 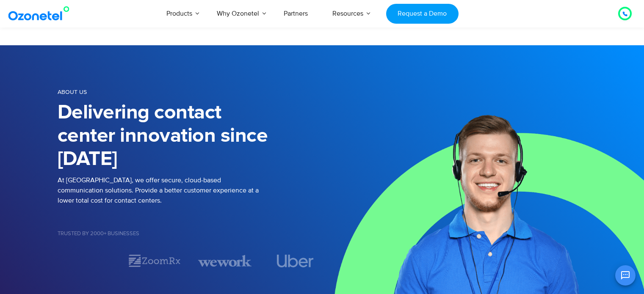 I want to click on img: uber, so click(x=295, y=261).